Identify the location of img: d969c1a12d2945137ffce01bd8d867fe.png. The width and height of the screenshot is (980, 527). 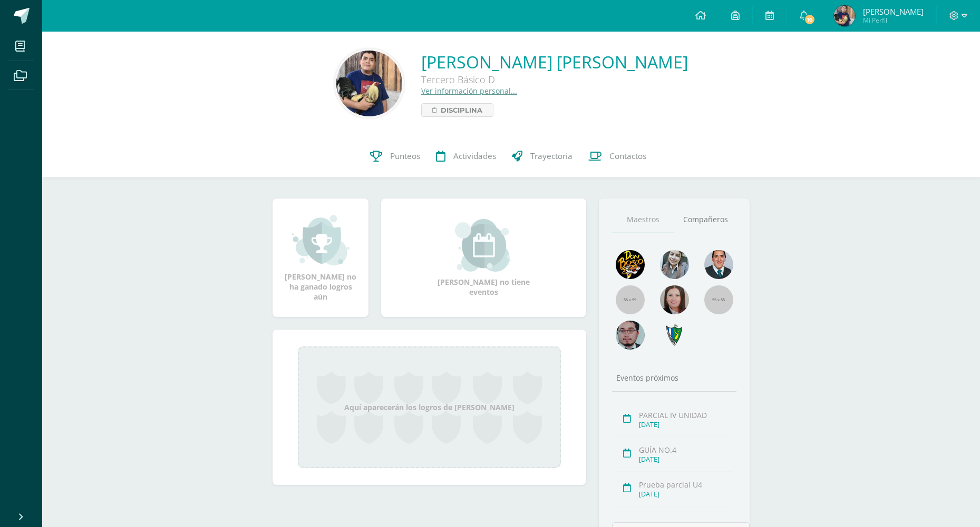
(844, 16).